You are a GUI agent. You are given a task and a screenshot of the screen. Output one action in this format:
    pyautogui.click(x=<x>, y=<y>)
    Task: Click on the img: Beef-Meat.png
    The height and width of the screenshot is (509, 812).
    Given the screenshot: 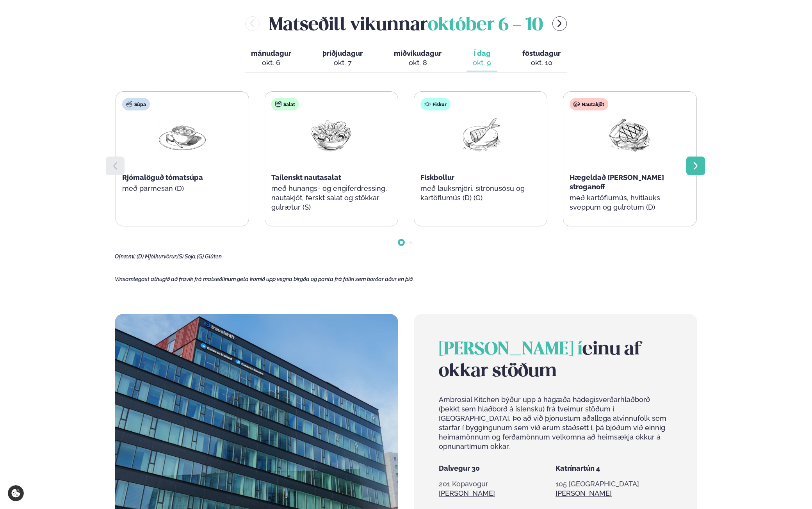 What is the action you would take?
    pyautogui.click(x=630, y=134)
    